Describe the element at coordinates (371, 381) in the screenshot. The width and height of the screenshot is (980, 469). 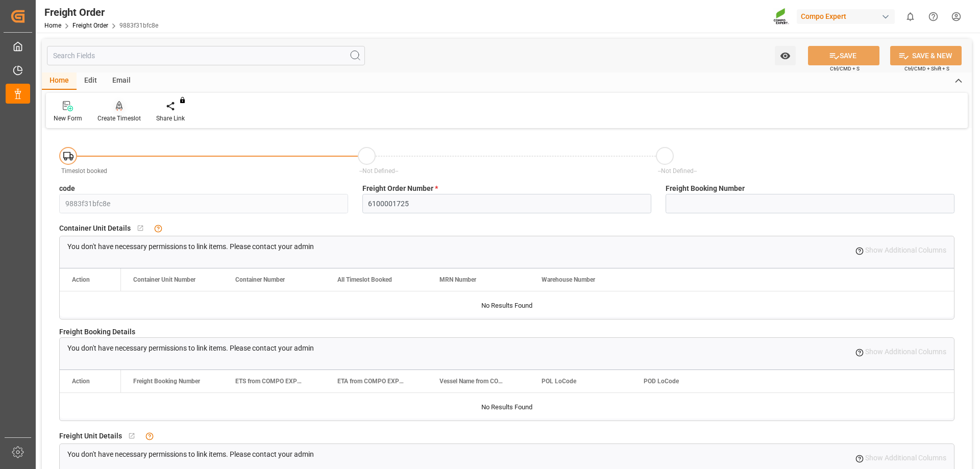
I see `span: ETA from COMPO EXPERT` at that location.